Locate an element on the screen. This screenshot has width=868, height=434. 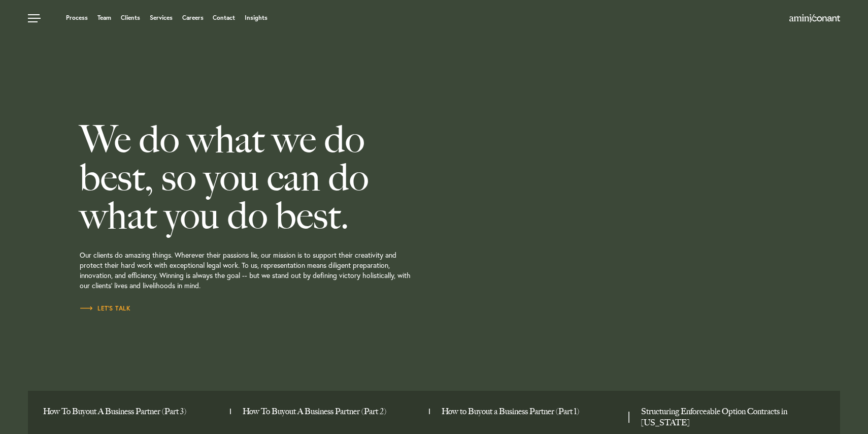
a: Team is located at coordinates (104, 18).